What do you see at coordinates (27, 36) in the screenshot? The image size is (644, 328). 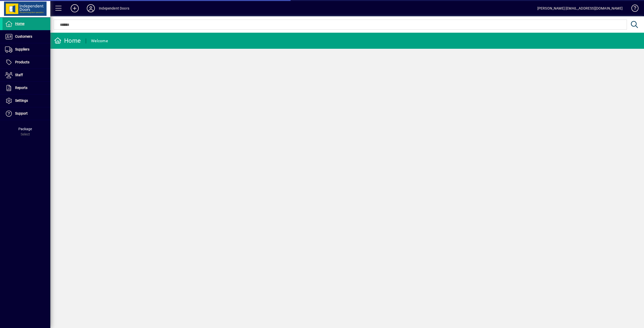 I see `a: Customers` at bounding box center [27, 36].